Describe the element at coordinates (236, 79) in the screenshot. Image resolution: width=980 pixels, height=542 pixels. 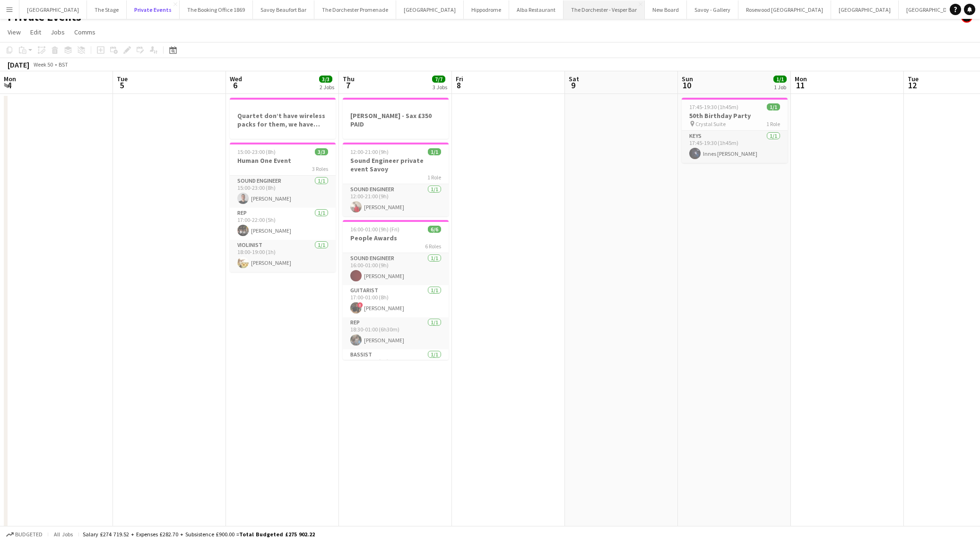
I see `span: Wed` at that location.